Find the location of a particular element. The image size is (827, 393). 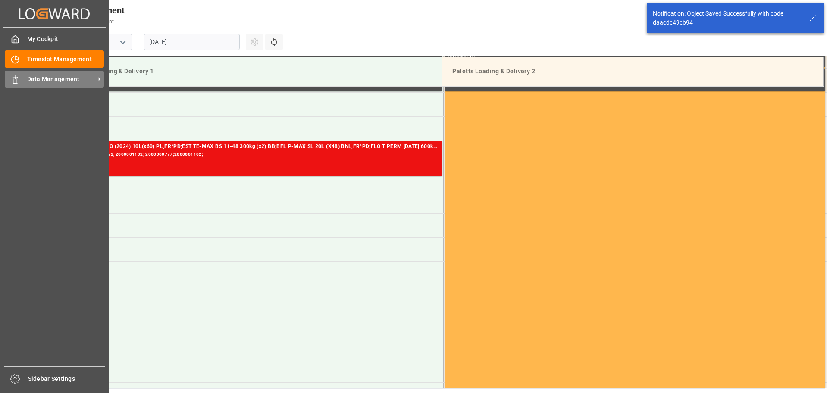

div: Paletts Loading & Delivery 2 is located at coordinates (632, 71).